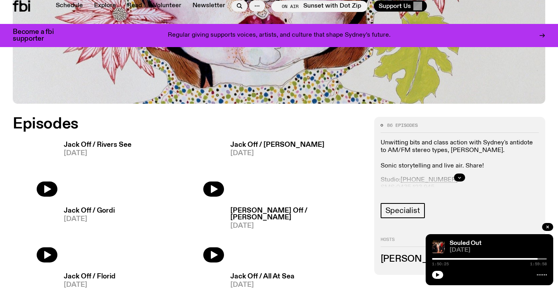 This screenshot has height=290, width=558. What do you see at coordinates (209, 6) in the screenshot?
I see `a: Newsletter` at bounding box center [209, 6].